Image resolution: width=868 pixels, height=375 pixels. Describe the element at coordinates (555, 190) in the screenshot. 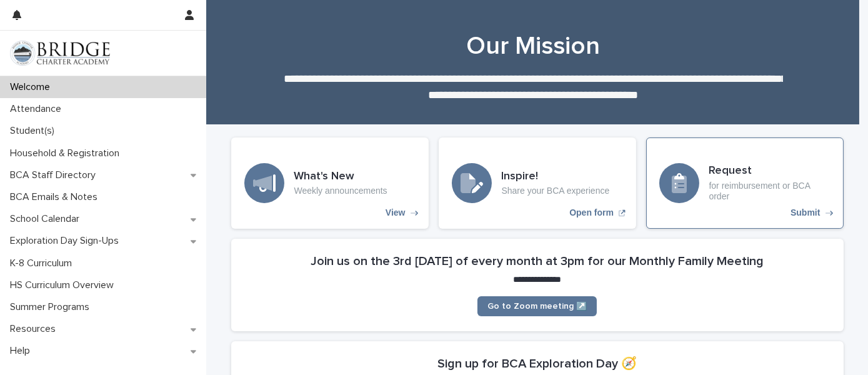

I see `p: Share your BCA experience` at that location.